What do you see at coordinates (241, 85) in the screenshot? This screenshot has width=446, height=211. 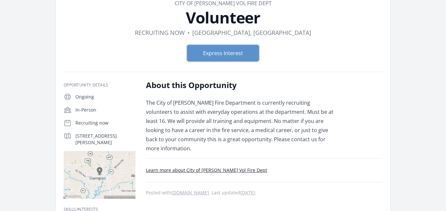 I see `h2: About this Opportunity` at bounding box center [241, 85].